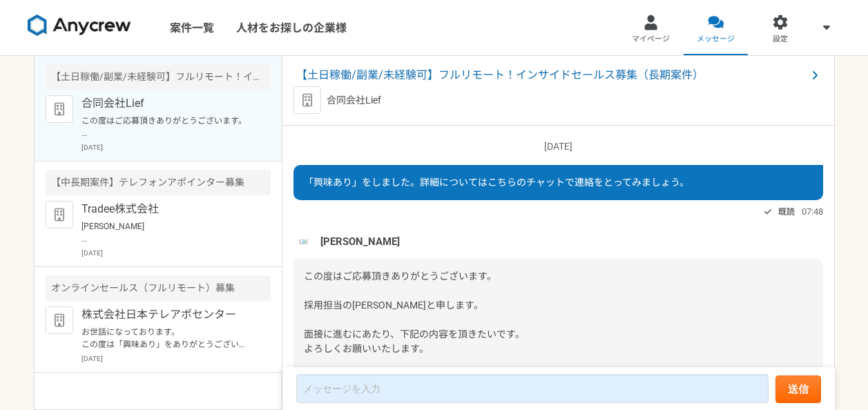  I want to click on p: 株式会社日本テレアポセンター, so click(166, 315).